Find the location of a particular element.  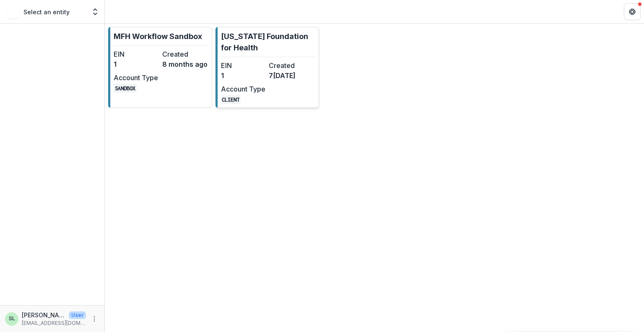

img: Select an entity is located at coordinates (13, 12).